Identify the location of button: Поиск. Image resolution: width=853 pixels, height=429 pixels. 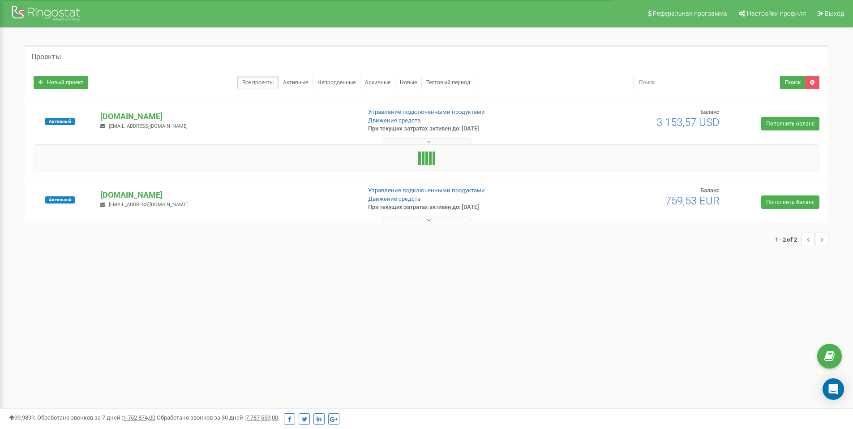
(793, 82).